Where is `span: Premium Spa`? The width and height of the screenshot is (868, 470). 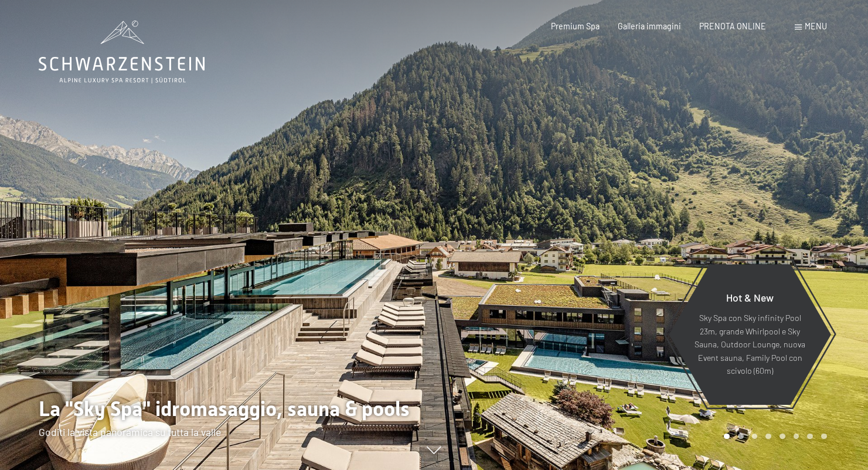 span: Premium Spa is located at coordinates (575, 26).